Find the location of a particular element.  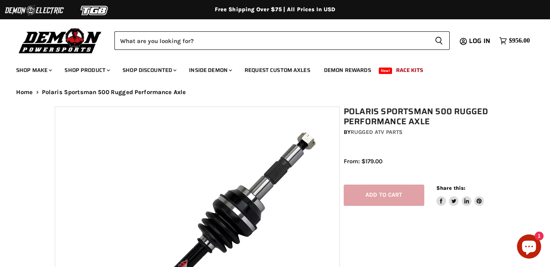

inbox-online-store-chat: Shopify online store chat is located at coordinates (529, 248).